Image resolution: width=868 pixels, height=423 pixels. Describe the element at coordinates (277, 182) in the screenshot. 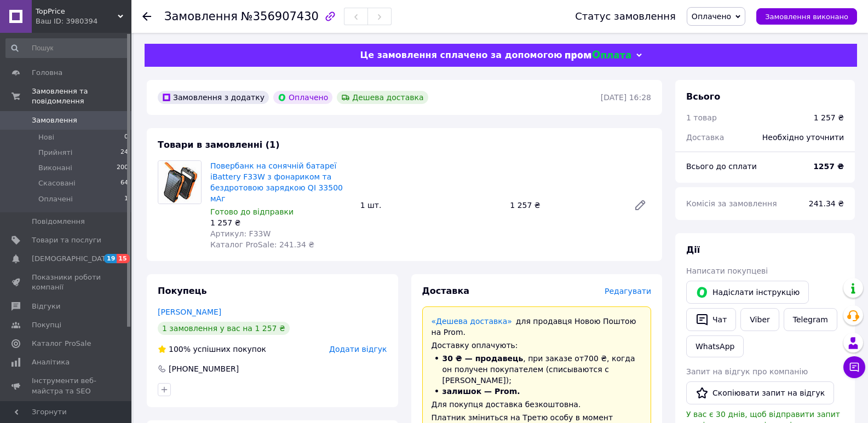

I see `a: Повербанк на сонячній батареї iBattery F33W з фонариком та бездротовою зарядкою QI 33500 мАг` at that location.